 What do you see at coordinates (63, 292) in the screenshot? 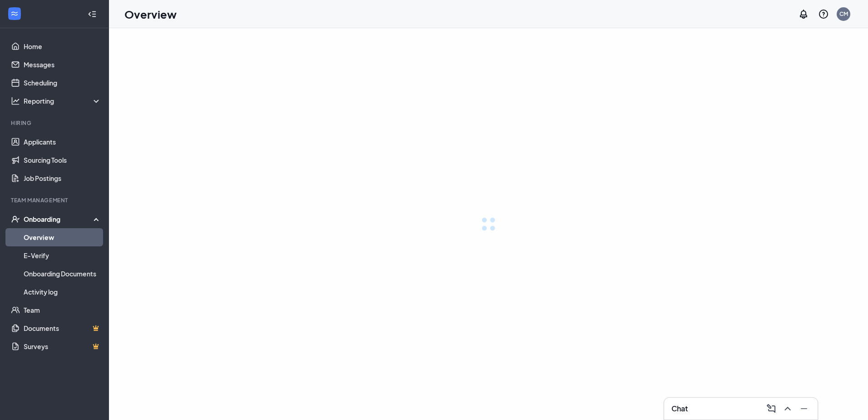
I see `a: Activity log` at bounding box center [63, 292].